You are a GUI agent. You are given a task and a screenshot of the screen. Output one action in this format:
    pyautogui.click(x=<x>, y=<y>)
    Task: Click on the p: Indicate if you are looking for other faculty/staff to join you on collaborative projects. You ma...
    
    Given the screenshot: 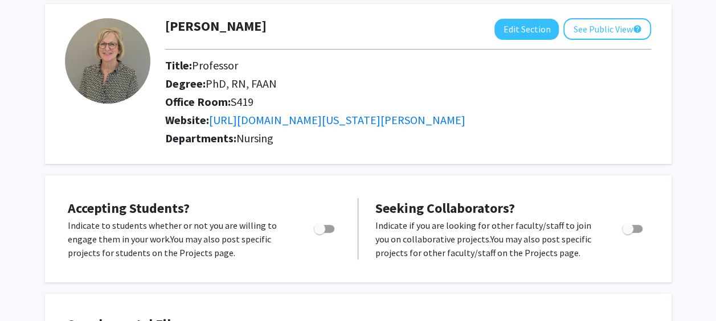 What is the action you would take?
    pyautogui.click(x=488, y=239)
    